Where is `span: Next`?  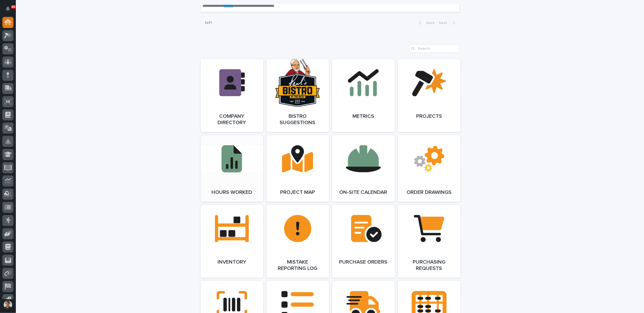 span: Next is located at coordinates (445, 23).